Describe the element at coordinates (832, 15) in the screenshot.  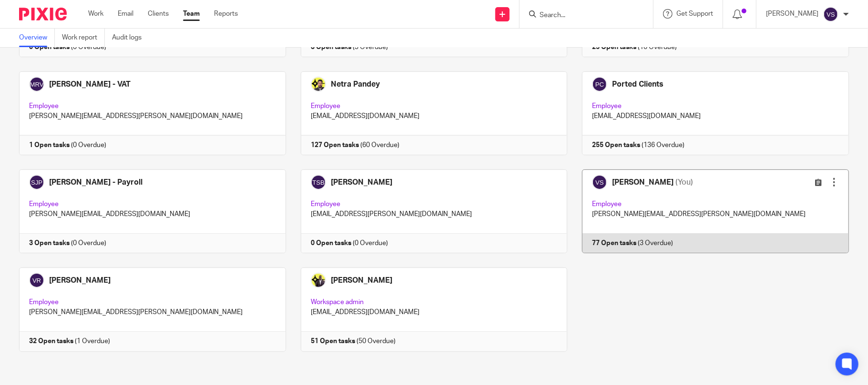
I see `img: svg%3E` at that location.